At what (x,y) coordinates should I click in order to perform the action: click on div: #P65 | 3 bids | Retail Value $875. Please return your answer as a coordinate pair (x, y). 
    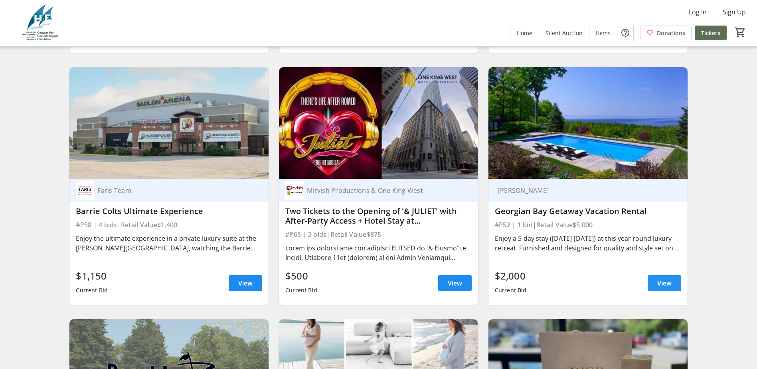
    Looking at the image, I should click on (378, 234).